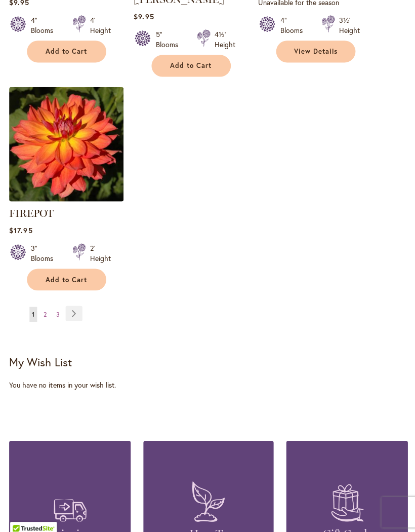 Image resolution: width=415 pixels, height=532 pixels. What do you see at coordinates (40, 360) in the screenshot?
I see `strong: My Wish List` at bounding box center [40, 360].